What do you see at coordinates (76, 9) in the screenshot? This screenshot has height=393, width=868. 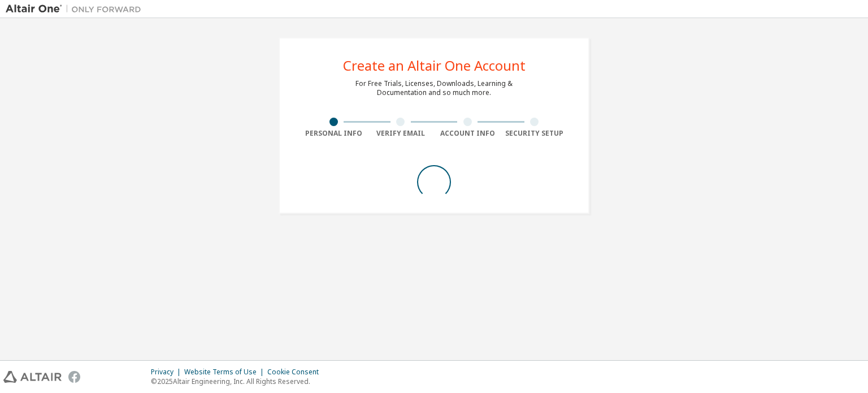 I see `img: Altair One` at bounding box center [76, 9].